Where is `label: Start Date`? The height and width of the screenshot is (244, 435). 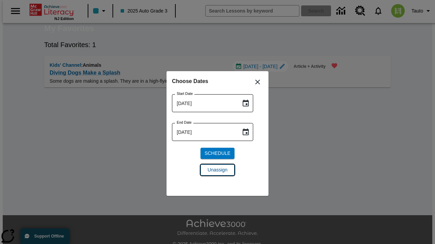
label: Start Date is located at coordinates (184, 94).